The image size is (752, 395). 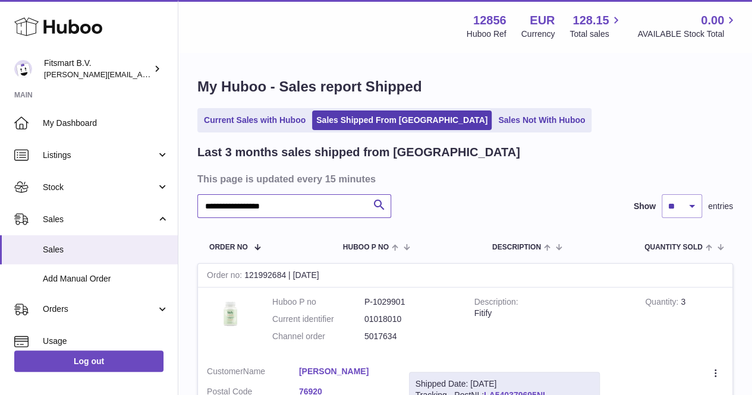 I want to click on a: 0.00 AVAILABLE Stock Total, so click(x=687, y=26).